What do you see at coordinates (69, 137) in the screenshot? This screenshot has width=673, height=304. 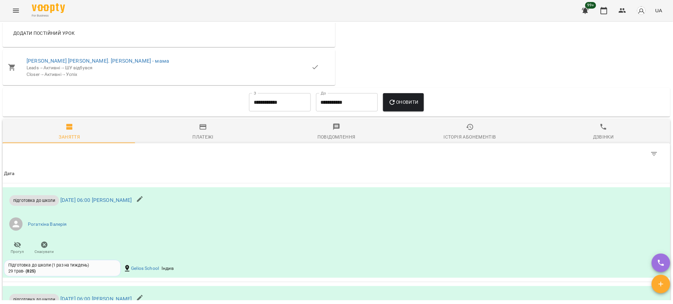 I see `div: Заняття` at bounding box center [69, 137].